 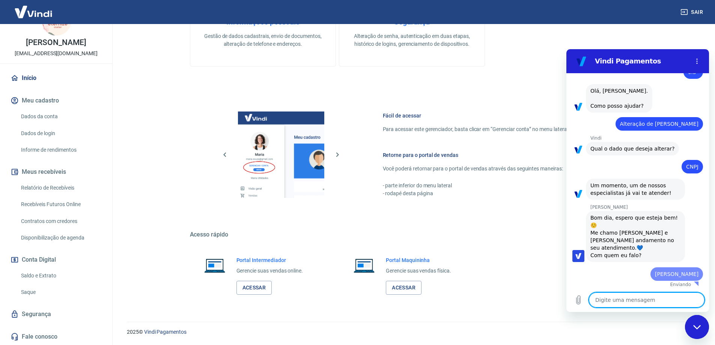 I want to click on a: Início, so click(x=56, y=78).